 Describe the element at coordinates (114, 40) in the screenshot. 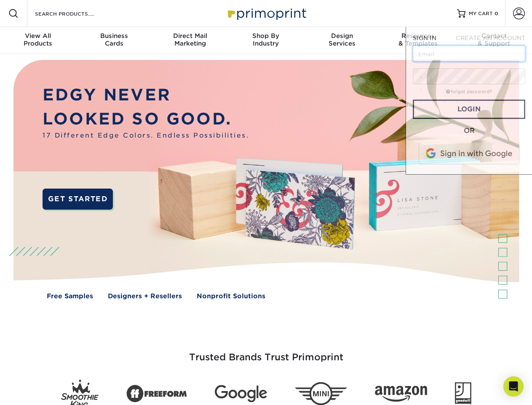

I see `a: BusinessCards` at that location.